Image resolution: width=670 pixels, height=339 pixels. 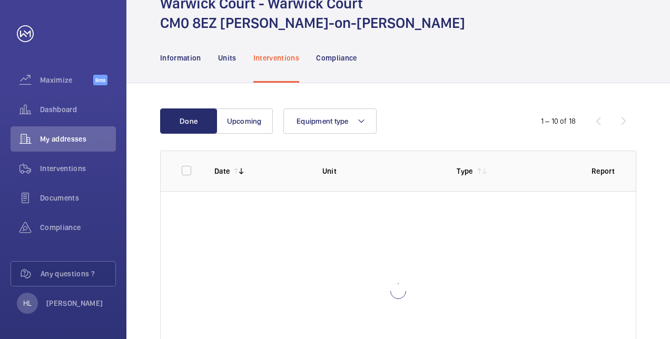 I want to click on button: Done, so click(x=189, y=121).